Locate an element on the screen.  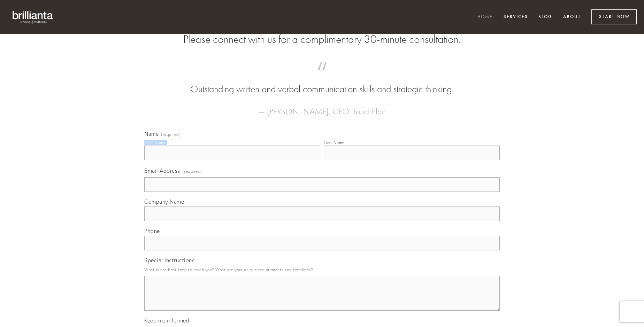
img: brillianta - research, strategy, marketing is located at coordinates (33, 17).